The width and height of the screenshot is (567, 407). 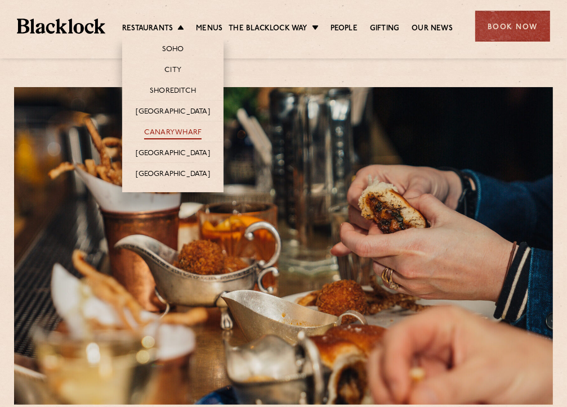 What do you see at coordinates (173, 133) in the screenshot?
I see `a: Canary Wharf` at bounding box center [173, 133].